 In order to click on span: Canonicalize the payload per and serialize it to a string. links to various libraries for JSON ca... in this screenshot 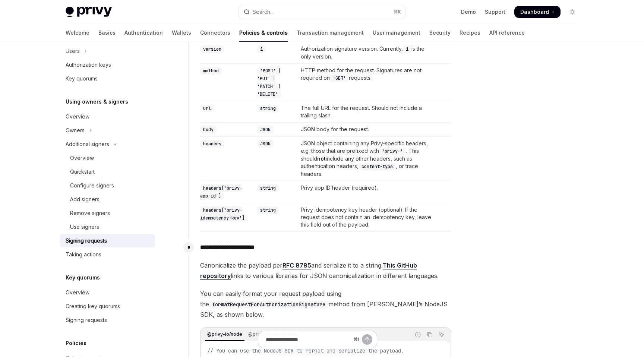, I will do `click(326, 271)`.